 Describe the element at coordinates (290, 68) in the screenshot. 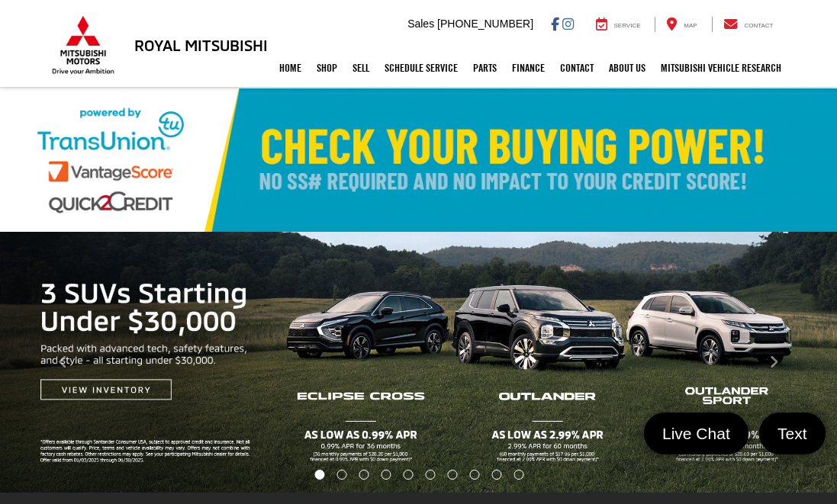

I see `a: Home` at that location.